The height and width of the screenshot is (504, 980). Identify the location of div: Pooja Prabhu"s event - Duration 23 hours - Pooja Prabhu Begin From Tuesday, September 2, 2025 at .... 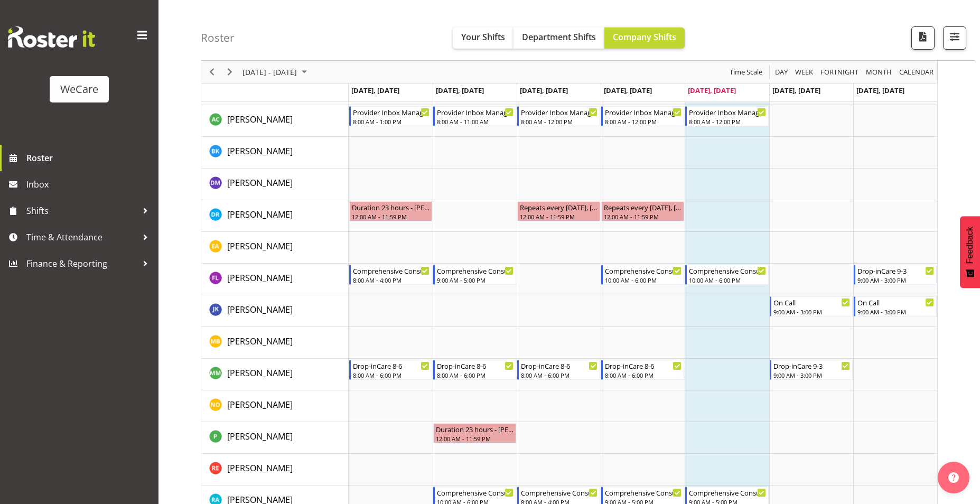
(474, 433).